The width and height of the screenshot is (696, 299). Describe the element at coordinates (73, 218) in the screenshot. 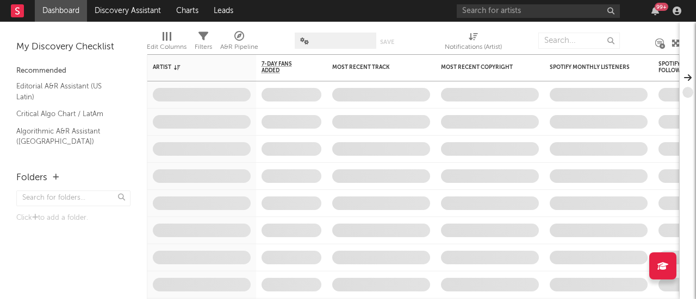

I see `div: Click to add a folder.` at that location.